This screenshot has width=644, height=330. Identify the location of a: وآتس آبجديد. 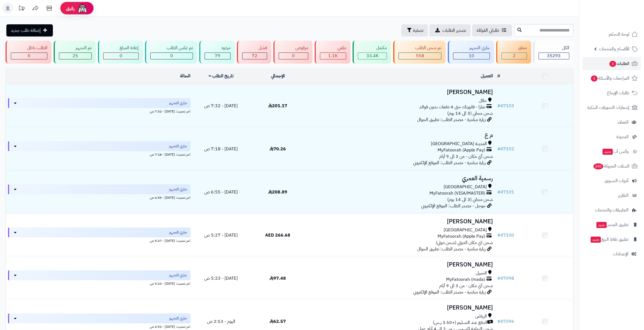
(612, 151).